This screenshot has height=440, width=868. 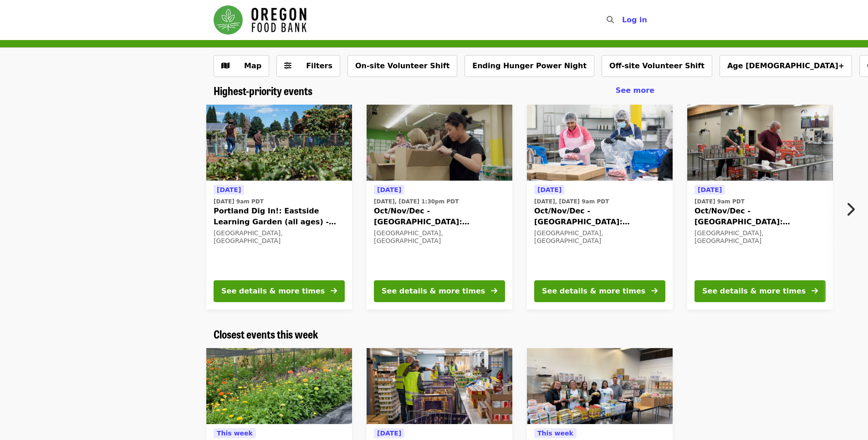 I want to click on img: Northeast Emergency Food Program - Partner Agency Support organized by Oregon Food Bank, so click(x=440, y=387).